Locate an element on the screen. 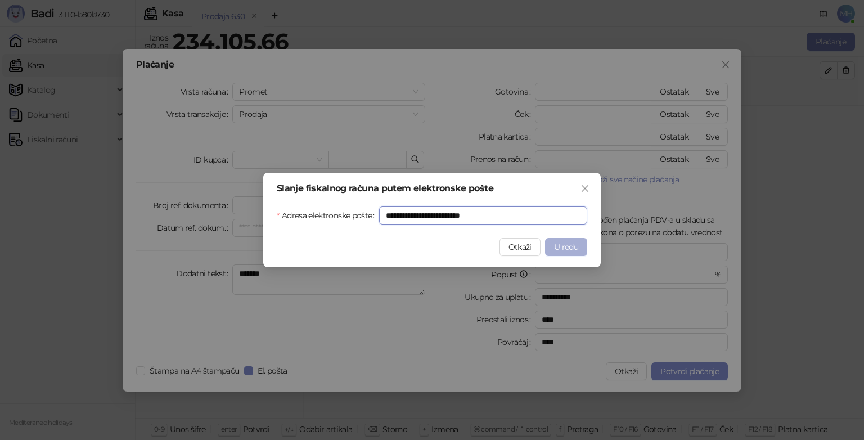 This screenshot has width=864, height=440. div: Slanje fiskalnog računa putem elektronske pošte is located at coordinates (432, 188).